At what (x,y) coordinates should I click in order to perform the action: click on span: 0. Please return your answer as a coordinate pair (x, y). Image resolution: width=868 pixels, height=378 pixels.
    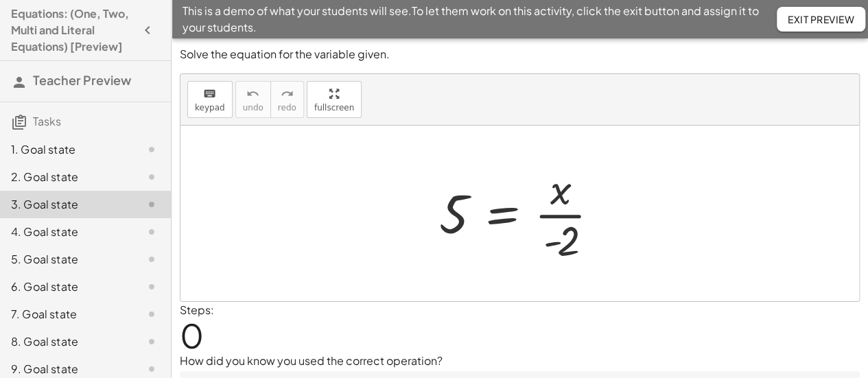
    Looking at the image, I should click on (192, 335).